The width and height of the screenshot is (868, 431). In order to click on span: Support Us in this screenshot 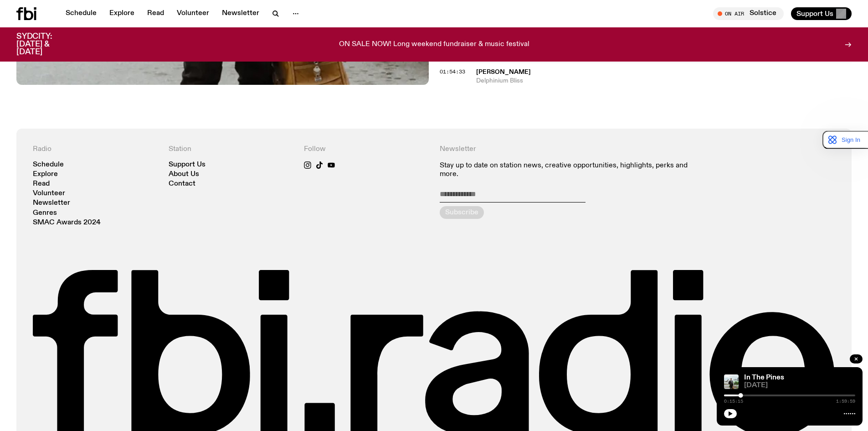, I will do `click(814, 14)`.